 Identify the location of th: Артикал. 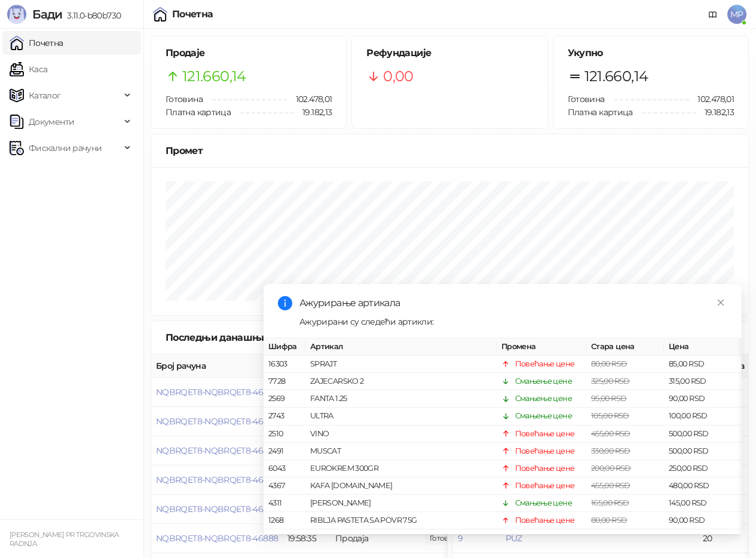
(401, 347).